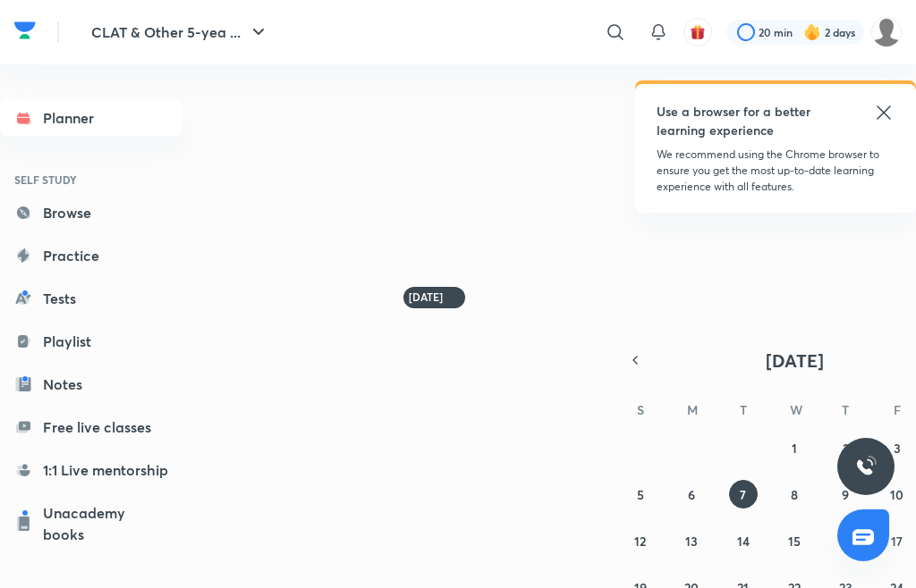  What do you see at coordinates (691, 541) in the screenshot?
I see `abbr: October 13, 2025` at bounding box center [691, 541].